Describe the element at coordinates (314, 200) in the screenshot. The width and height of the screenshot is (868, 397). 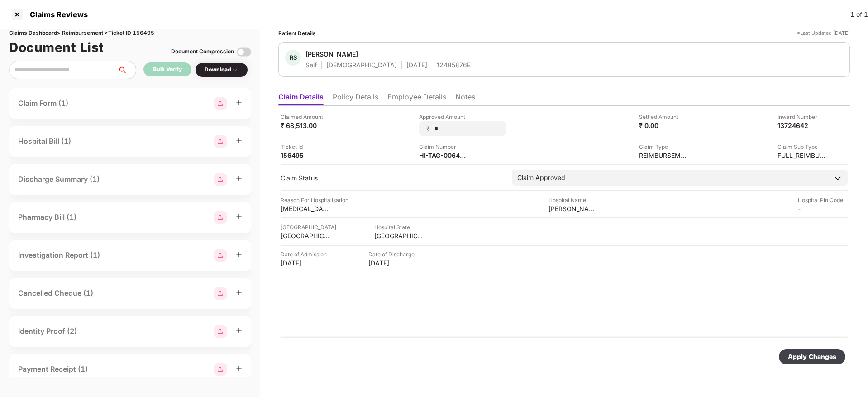
I see `div: Reason For Hospitalisation` at that location.